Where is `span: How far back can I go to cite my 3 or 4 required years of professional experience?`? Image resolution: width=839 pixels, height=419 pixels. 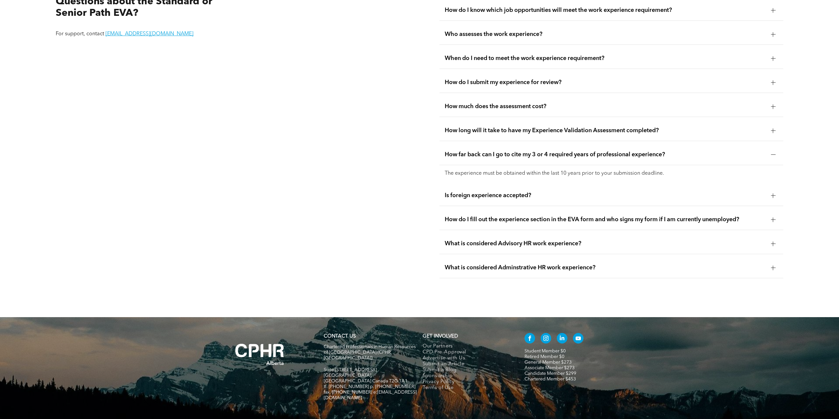
span: How far back can I go to cite my 3 or 4 required years of professional experience? is located at coordinates (605, 155).